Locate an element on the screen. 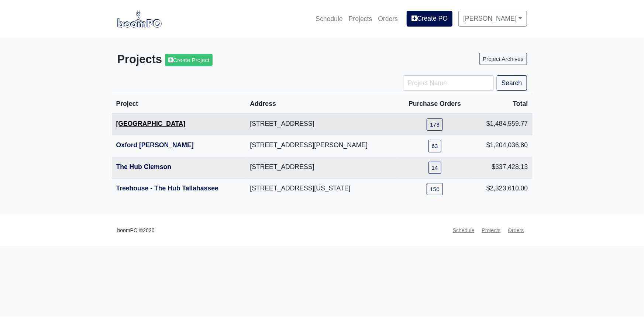  td: $337,428.13 is located at coordinates (502, 168).